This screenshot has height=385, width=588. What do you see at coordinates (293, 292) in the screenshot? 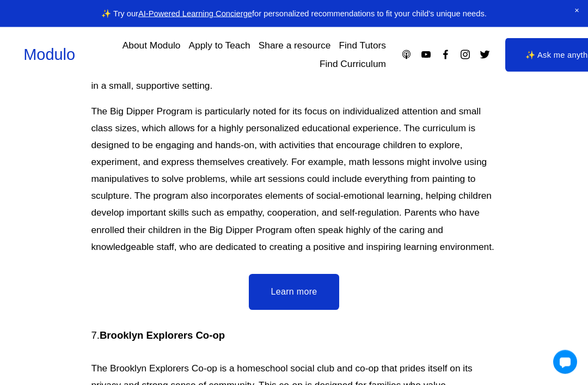
I see `a: Learn more` at bounding box center [293, 292].